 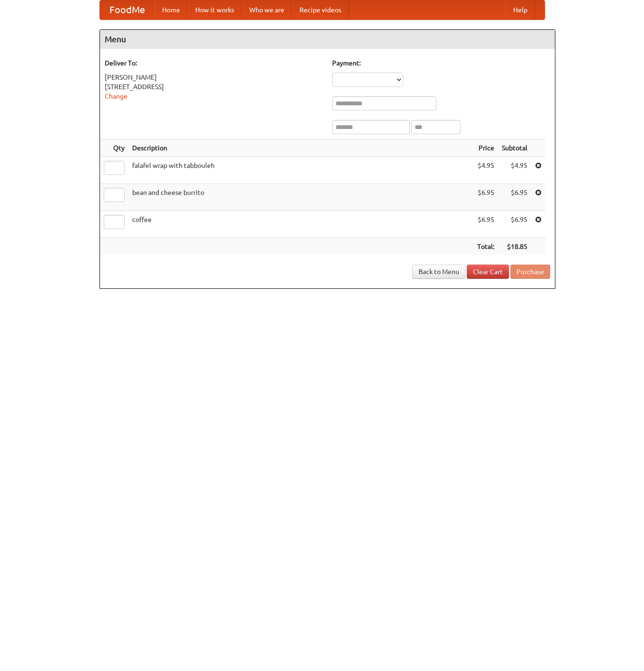 I want to click on a: Clear Cart, so click(x=488, y=272).